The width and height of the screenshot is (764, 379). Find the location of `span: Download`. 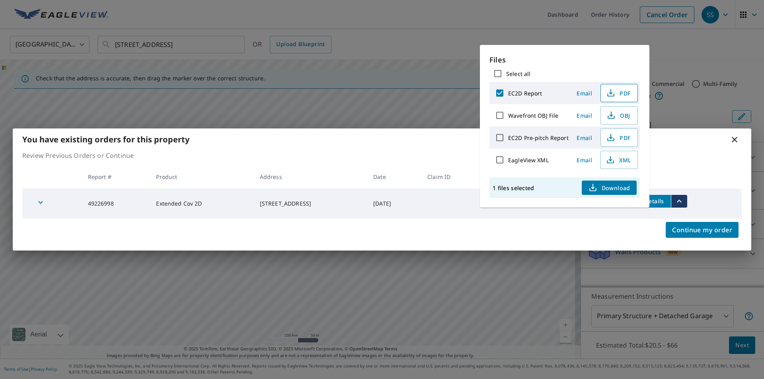

span: Download is located at coordinates (609, 188).